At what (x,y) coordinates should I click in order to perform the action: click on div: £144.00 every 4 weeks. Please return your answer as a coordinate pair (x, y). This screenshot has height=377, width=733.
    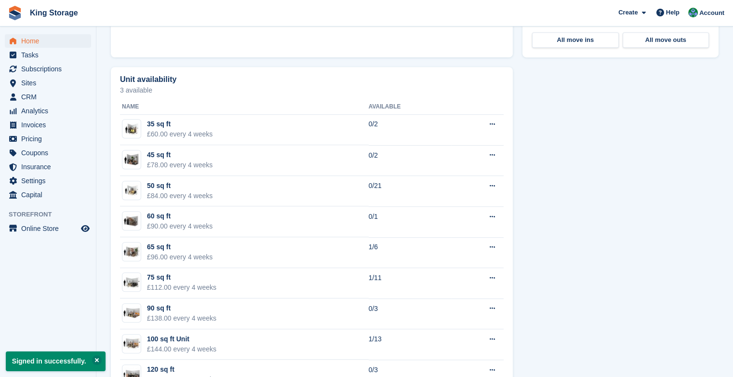
    Looking at the image, I should click on (182, 349).